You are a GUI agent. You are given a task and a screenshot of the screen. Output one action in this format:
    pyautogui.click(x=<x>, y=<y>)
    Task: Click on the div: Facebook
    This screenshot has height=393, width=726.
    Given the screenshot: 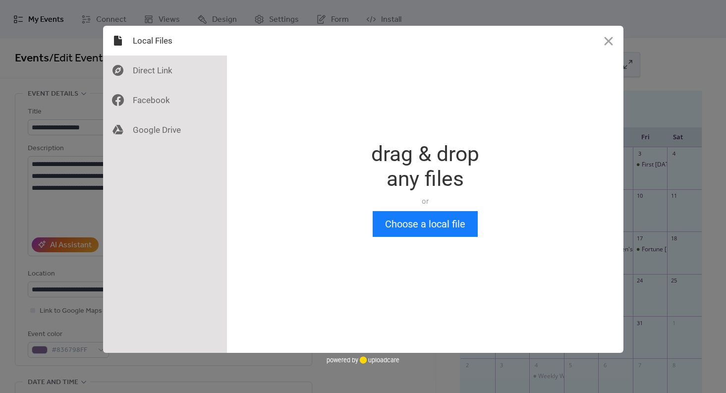 What is the action you would take?
    pyautogui.click(x=165, y=100)
    